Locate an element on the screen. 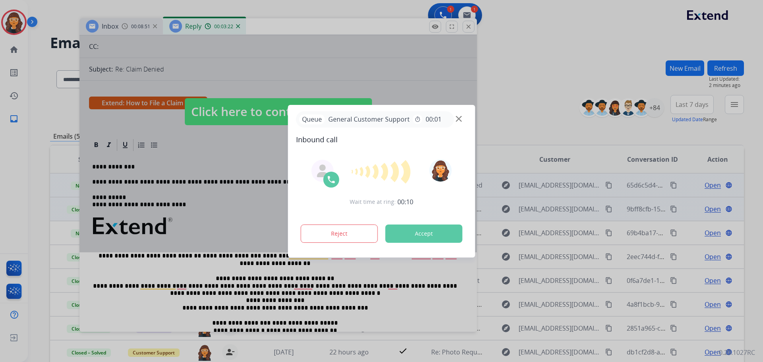 The height and width of the screenshot is (362, 763). span: Wait time at ring: is located at coordinates (373, 202).